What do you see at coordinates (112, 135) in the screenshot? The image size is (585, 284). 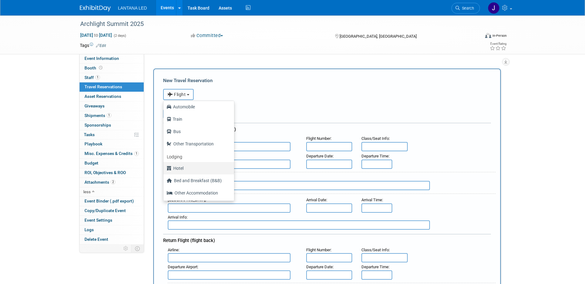 I see `a: Tasks` at bounding box center [112, 135].